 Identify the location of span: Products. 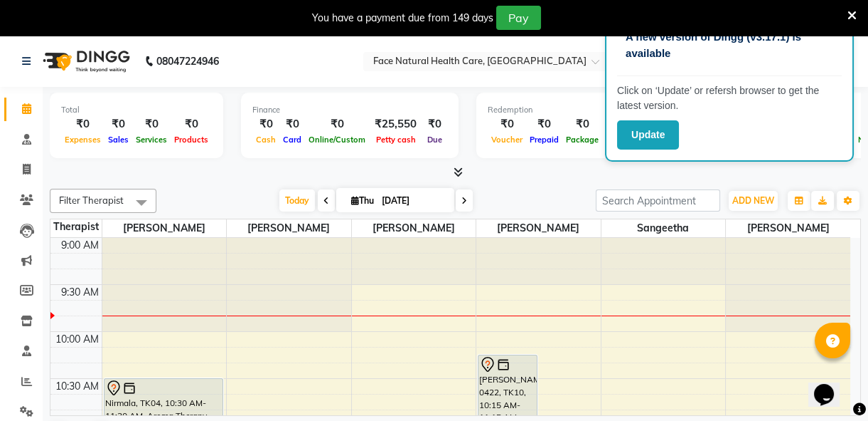
(191, 140).